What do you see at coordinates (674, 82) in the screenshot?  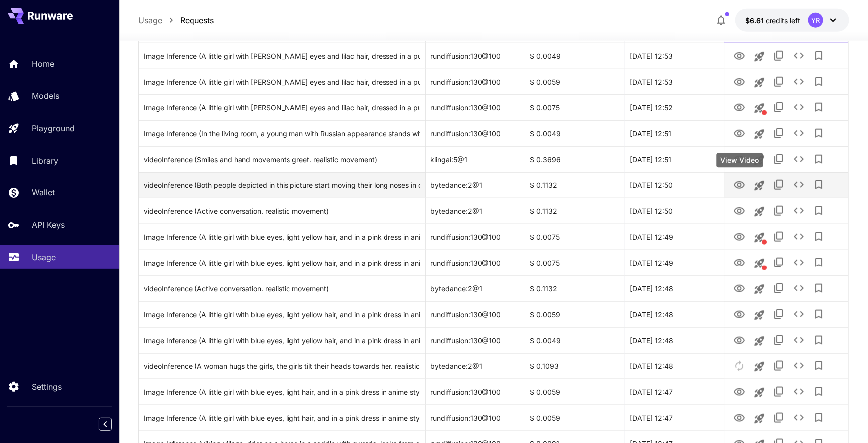 I see `div: 25 Aug, 2025 12:53` at bounding box center [674, 82].